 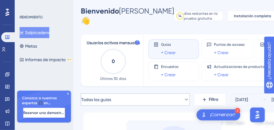 I want to click on div: RENDIMIENTO, so click(x=31, y=17).